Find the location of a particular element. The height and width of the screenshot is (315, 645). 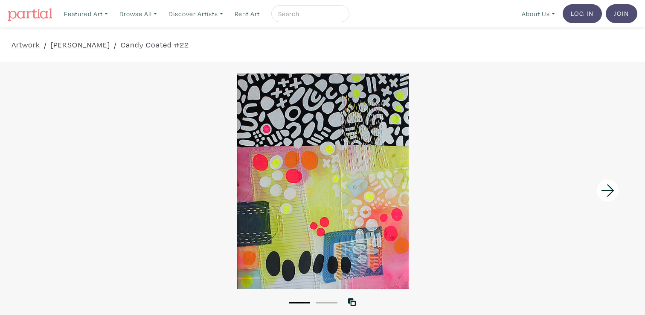

button: 1 of 2 is located at coordinates (300, 302).